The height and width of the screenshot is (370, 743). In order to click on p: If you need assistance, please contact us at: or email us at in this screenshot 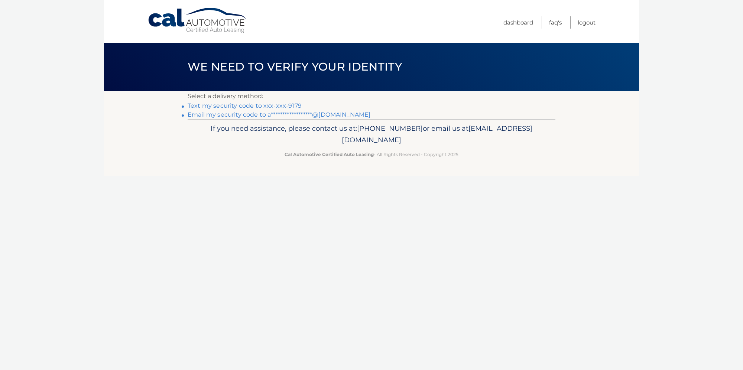, I will do `click(371, 134)`.